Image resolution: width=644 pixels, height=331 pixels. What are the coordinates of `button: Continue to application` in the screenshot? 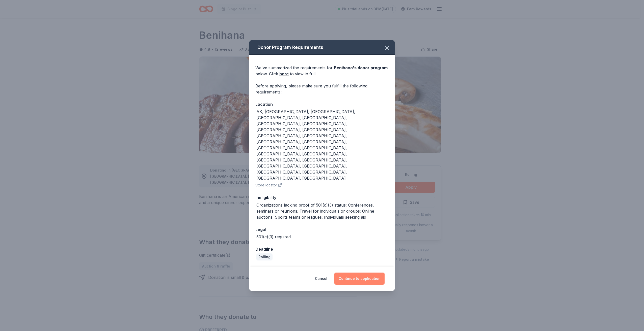 It's located at (359, 279).